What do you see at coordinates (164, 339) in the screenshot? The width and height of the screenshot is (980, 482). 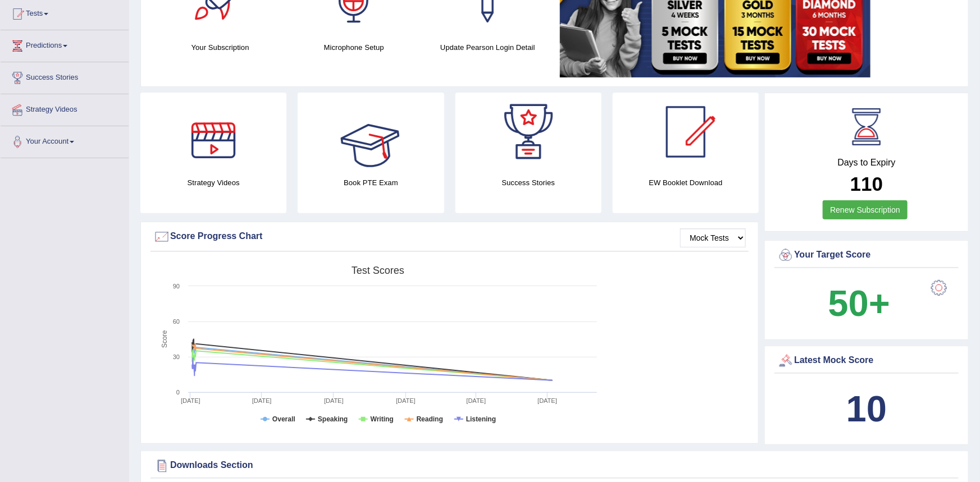 I see `tspan: Score` at bounding box center [164, 339].